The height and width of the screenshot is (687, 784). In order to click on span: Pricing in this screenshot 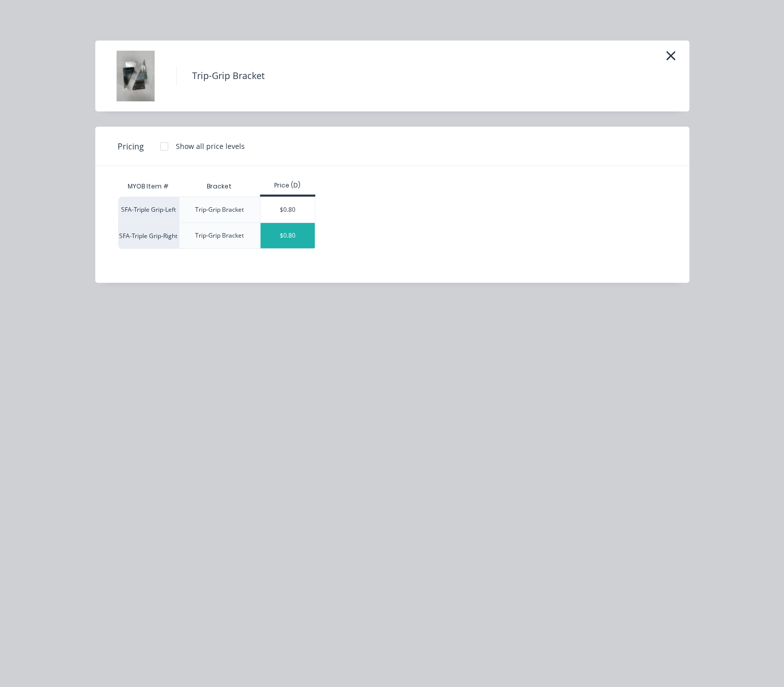, I will do `click(131, 147)`.